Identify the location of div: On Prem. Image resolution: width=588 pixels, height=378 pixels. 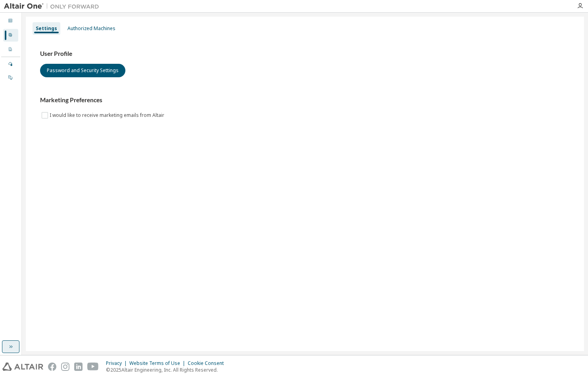
(11, 78).